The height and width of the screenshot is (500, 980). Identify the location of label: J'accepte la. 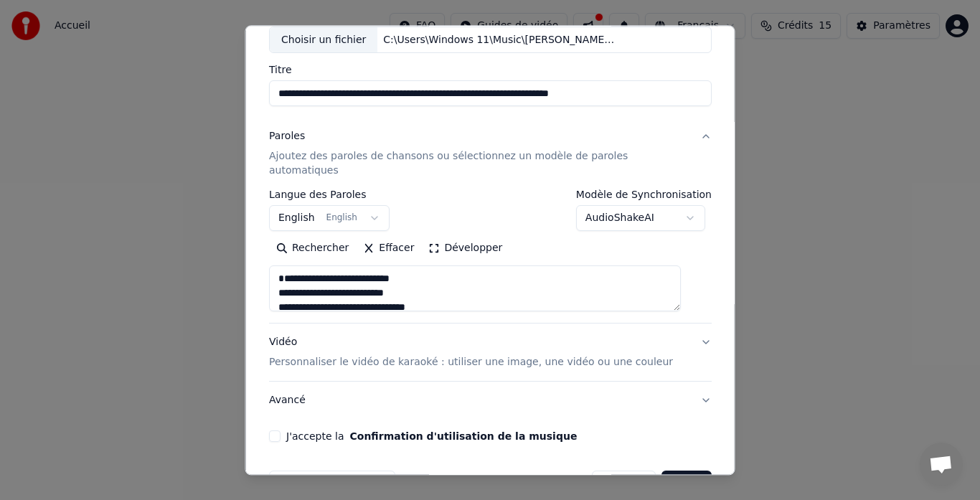
(431, 437).